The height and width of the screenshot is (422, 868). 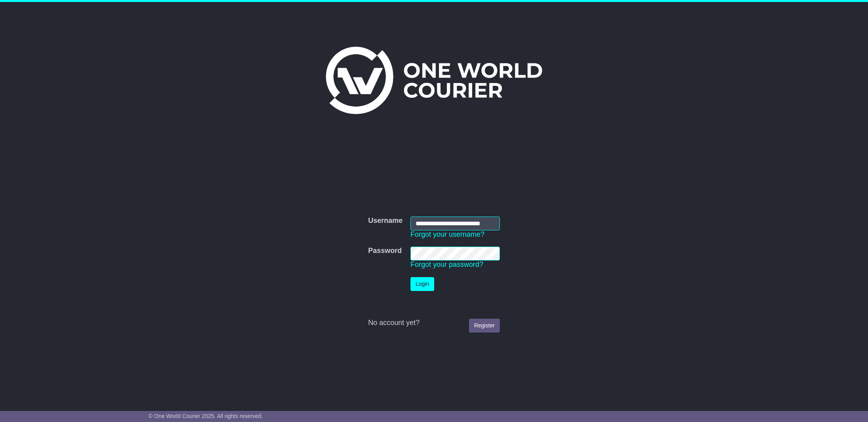 I want to click on a: Forgot your username?, so click(x=447, y=234).